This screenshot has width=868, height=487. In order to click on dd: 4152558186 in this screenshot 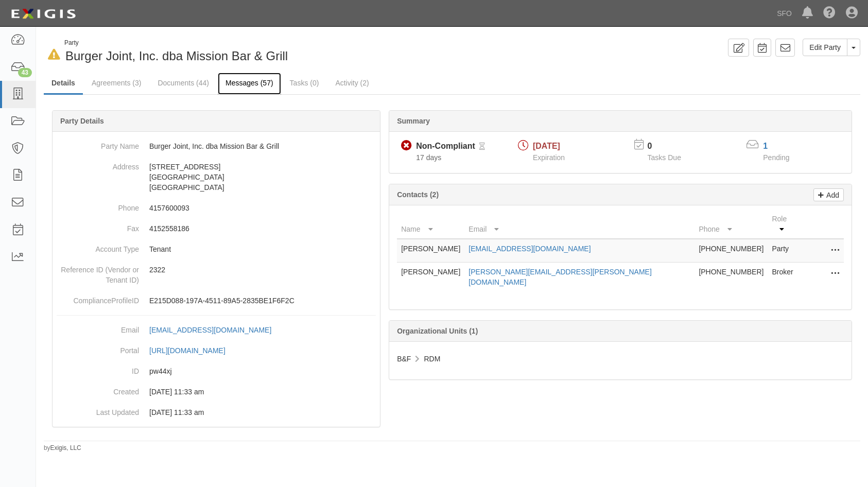, I will do `click(216, 229)`.